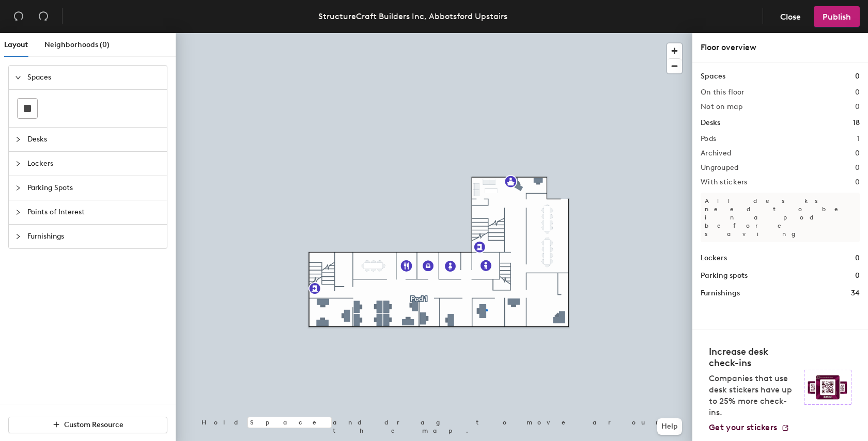 The height and width of the screenshot is (441, 868). Describe the element at coordinates (723, 276) in the screenshot. I see `h1: Parking spots` at that location.